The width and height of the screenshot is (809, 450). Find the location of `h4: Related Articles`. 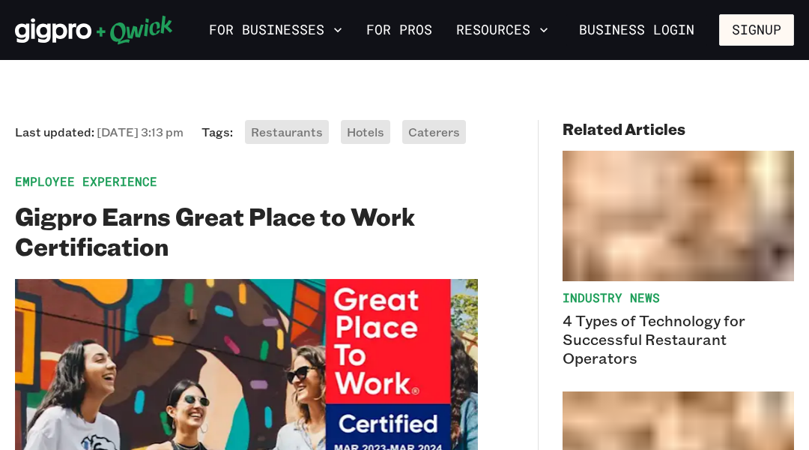

h4: Related Articles is located at coordinates (678, 129).